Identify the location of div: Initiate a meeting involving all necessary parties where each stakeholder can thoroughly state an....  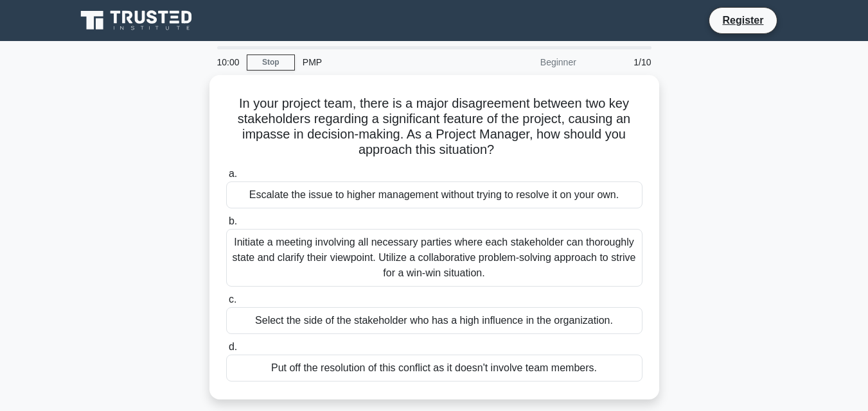
(434, 258).